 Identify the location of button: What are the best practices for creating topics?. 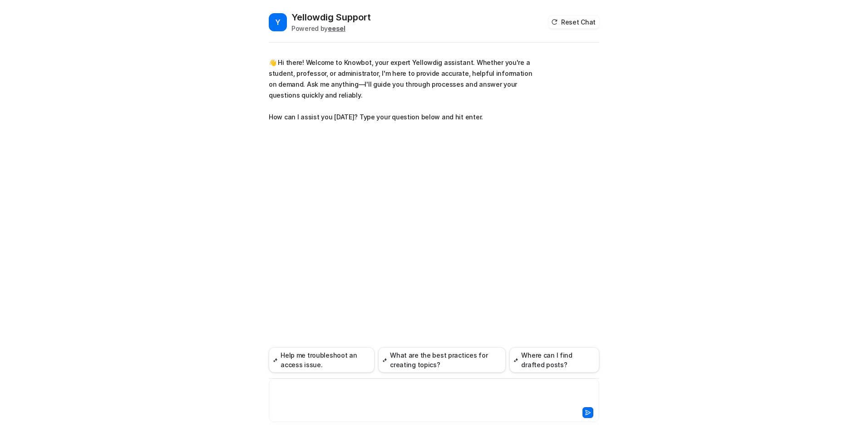
(442, 360).